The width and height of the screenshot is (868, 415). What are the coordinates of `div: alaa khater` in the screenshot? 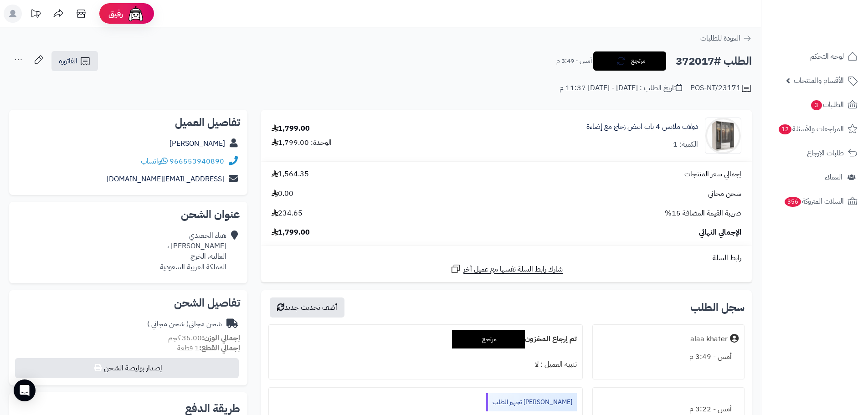 It's located at (709, 339).